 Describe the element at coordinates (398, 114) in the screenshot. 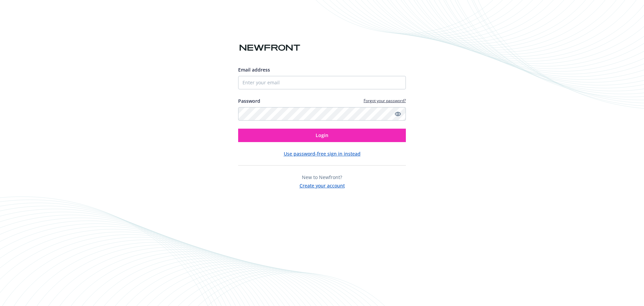

I see `a: Show password` at that location.